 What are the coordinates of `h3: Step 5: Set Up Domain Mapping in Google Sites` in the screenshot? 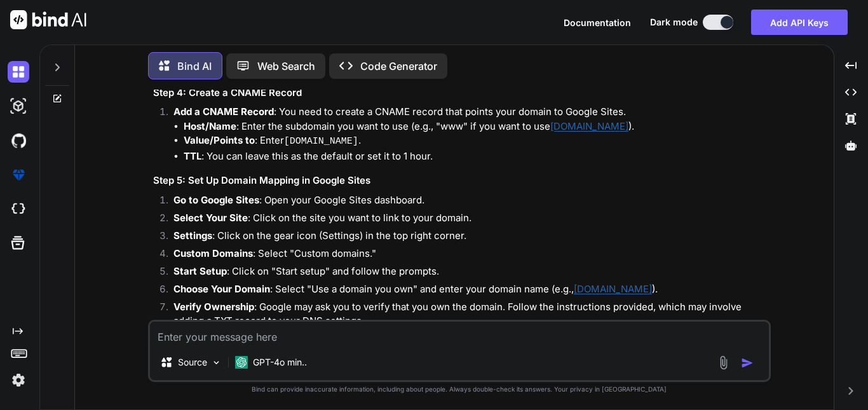 It's located at (461, 181).